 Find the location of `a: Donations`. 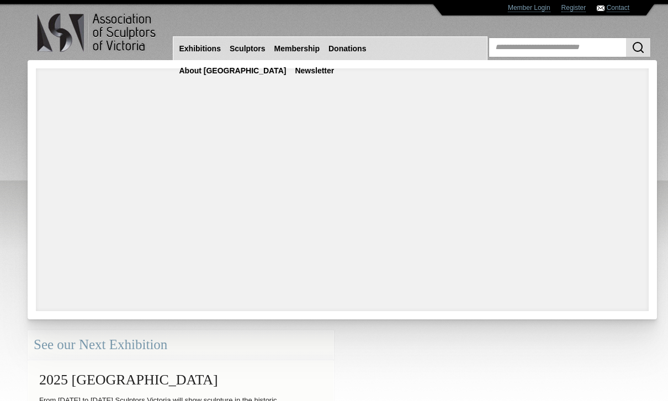

a: Donations is located at coordinates (347, 49).